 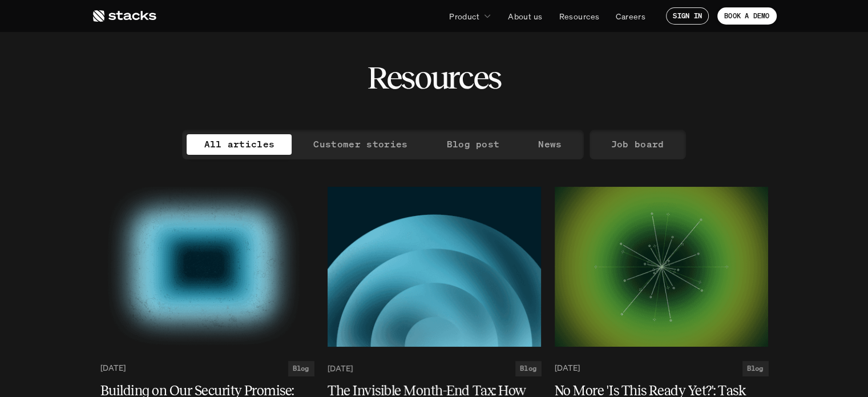 I want to click on p: Job board, so click(x=637, y=144).